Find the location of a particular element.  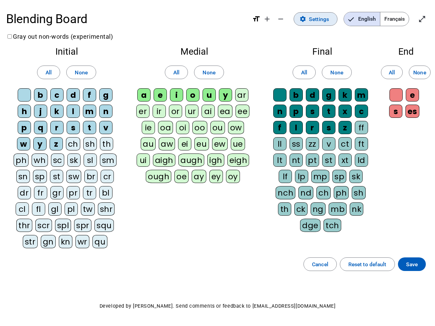

div: ar is located at coordinates (242, 95).